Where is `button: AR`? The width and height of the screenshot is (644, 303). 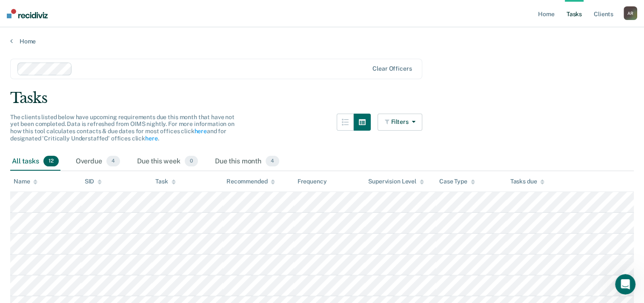 button: AR is located at coordinates (630, 13).